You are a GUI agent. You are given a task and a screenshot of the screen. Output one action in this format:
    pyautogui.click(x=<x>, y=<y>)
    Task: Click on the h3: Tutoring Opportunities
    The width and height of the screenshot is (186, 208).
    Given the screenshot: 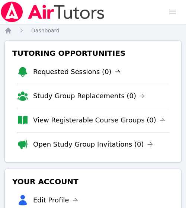 What is the action you would take?
    pyautogui.click(x=93, y=53)
    